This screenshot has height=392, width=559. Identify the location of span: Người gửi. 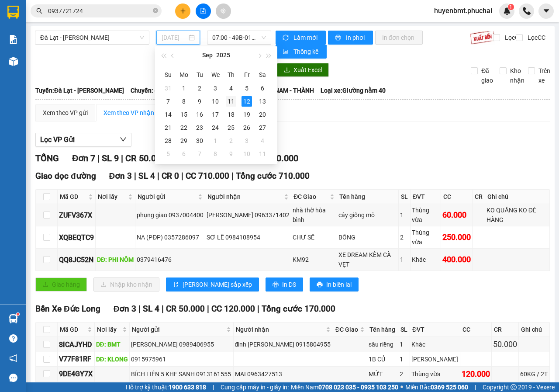
(178, 329).